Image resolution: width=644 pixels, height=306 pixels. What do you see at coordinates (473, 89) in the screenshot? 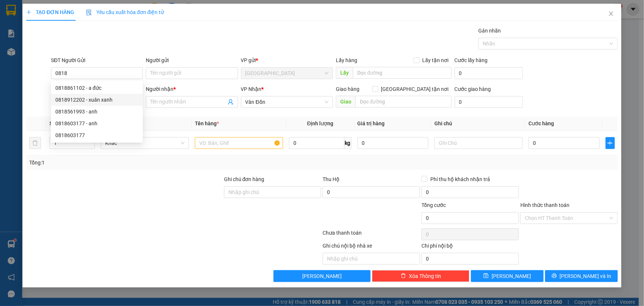
I see `label: Cước giao hàng` at bounding box center [473, 89].